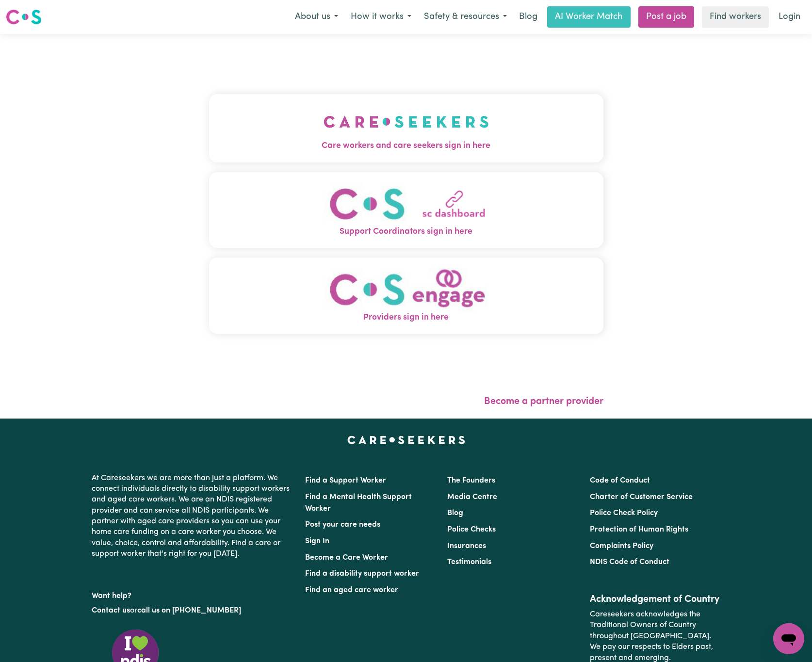  Describe the element at coordinates (358, 503) in the screenshot. I see `a: Find a Mental Health Support Worker` at that location.